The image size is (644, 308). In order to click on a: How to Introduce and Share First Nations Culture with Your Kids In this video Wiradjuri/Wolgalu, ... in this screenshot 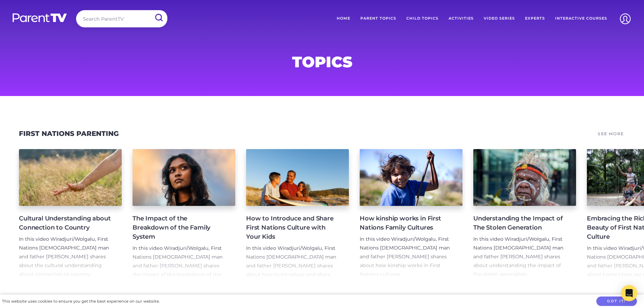, I will do `click(297, 214)`.